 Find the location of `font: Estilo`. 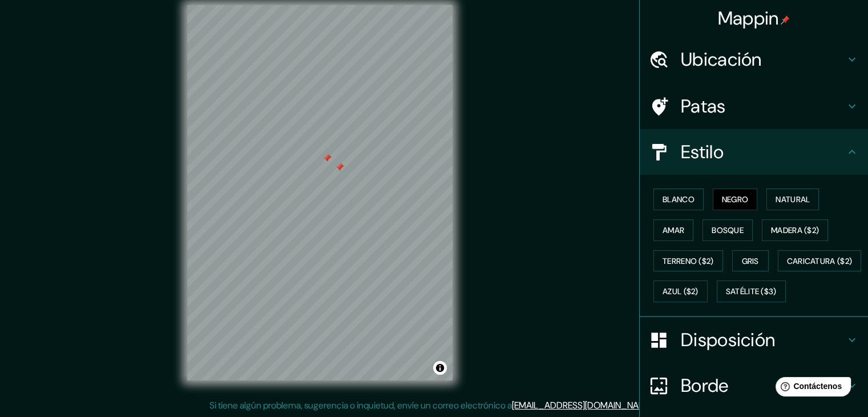

font: Estilo is located at coordinates (702, 152).